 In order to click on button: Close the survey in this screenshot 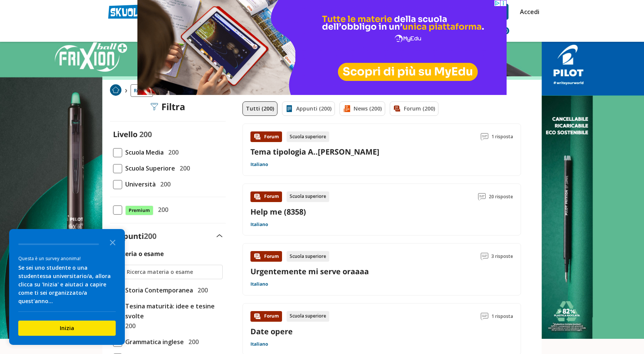, I will do `click(113, 242)`.